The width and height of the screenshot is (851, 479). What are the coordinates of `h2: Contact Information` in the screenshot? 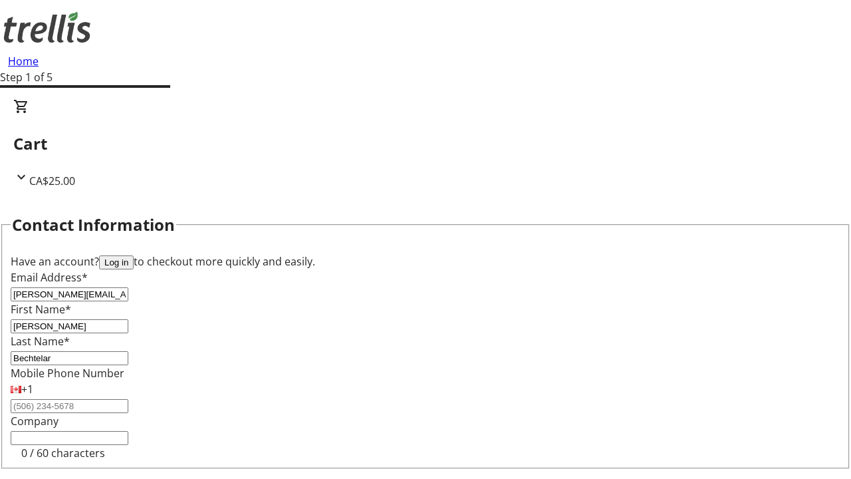 It's located at (93, 225).